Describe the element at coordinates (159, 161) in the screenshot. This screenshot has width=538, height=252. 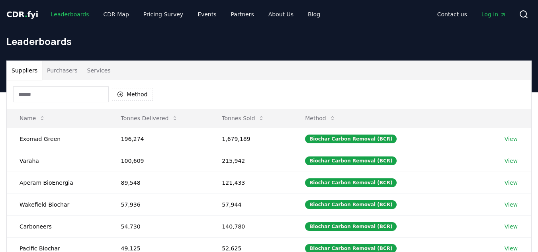
I see `td: 100,609` at that location.